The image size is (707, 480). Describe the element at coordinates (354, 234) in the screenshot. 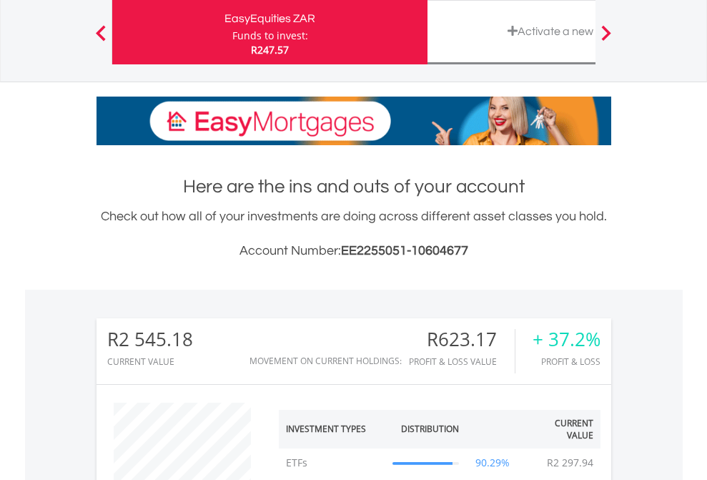

I see `div: Check out how all of your investments are doing across different asset classes you hold.` at that location.